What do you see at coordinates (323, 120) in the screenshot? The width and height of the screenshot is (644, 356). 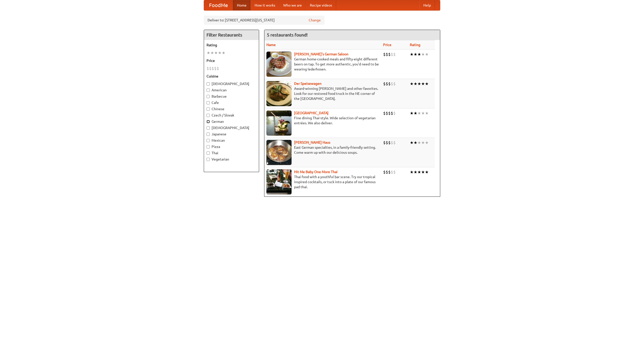 I see `p: Fine dining Thai-style. Wide selection of vegetarian entrées. We also deliver.` at bounding box center [323, 120].